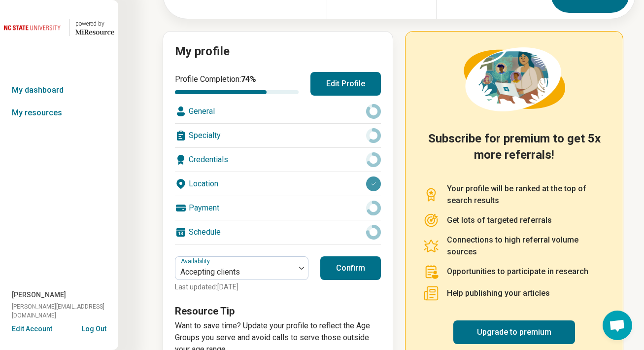 This screenshot has width=644, height=350. Describe the element at coordinates (278, 136) in the screenshot. I see `div: Specialty` at that location.